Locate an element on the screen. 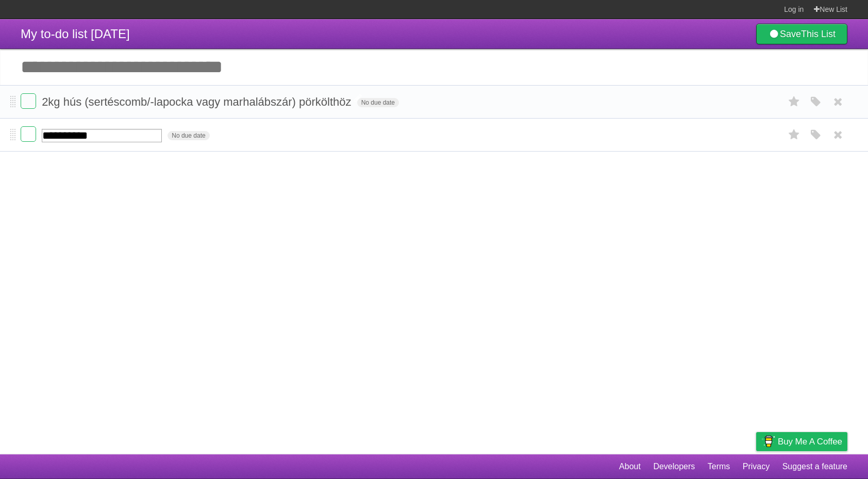  a: SaveThis List is located at coordinates (802, 34).